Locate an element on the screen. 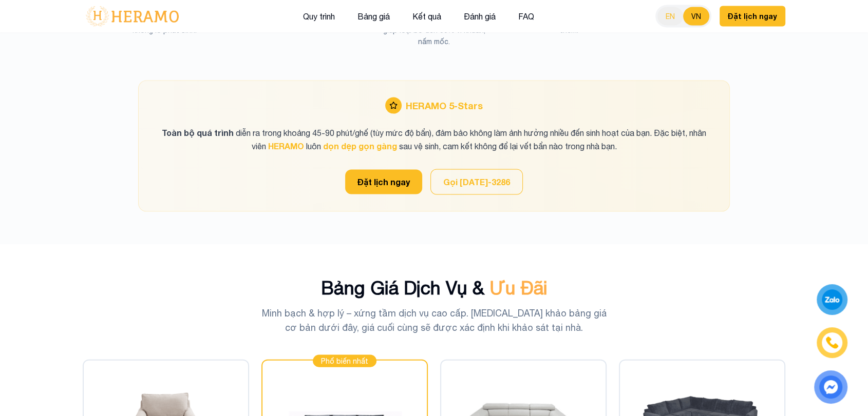 This screenshot has height=416, width=868. button: Đánh giá is located at coordinates (480, 17).